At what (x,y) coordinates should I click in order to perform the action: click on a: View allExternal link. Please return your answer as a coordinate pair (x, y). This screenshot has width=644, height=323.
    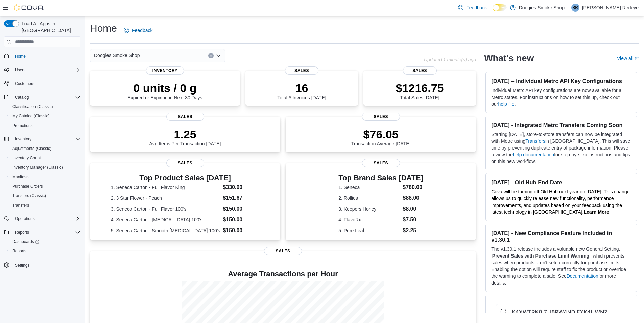
    Looking at the image, I should click on (627, 59).